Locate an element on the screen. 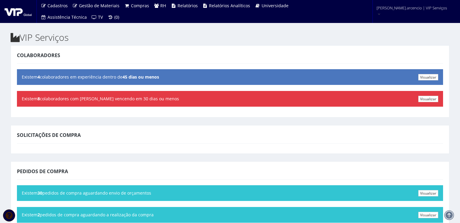 The height and width of the screenshot is (223, 460). h2: VIP Serviços is located at coordinates (230, 37).